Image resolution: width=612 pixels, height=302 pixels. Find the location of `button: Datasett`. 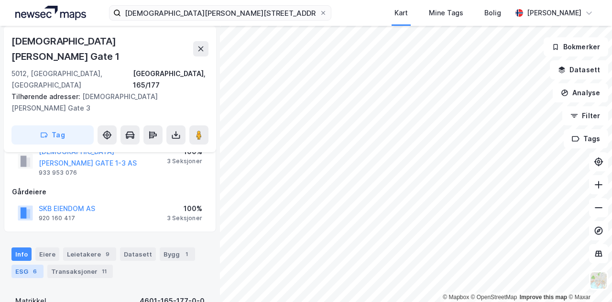

button: Datasett is located at coordinates (579, 70).